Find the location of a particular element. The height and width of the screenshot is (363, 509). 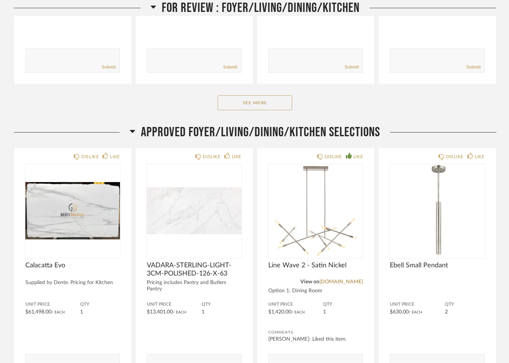

span: $1,420.00 is located at coordinates (280, 313).